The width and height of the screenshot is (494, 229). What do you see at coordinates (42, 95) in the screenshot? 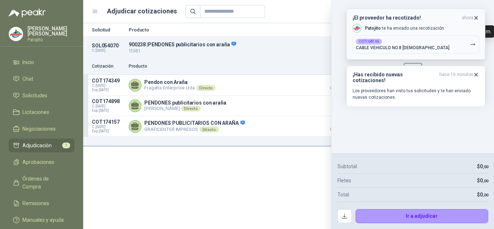
I see `a: Solicitudes` at bounding box center [42, 95].